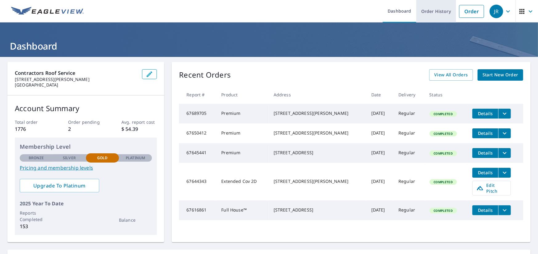 This screenshot has width=538, height=254. Describe the element at coordinates (197, 133) in the screenshot. I see `td: 67650412` at that location.